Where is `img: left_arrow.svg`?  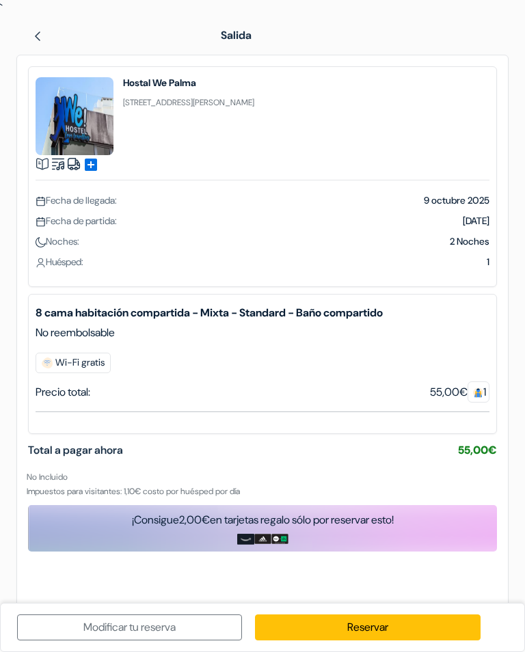
img: left_arrow.svg is located at coordinates (38, 36).